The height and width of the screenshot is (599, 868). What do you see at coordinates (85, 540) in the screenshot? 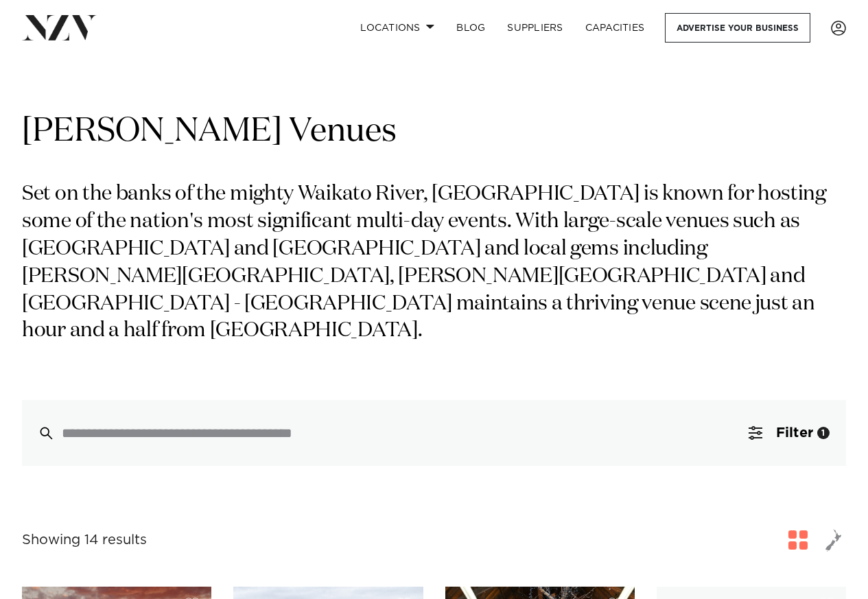
I see `div: Showing 14 results` at bounding box center [85, 540].